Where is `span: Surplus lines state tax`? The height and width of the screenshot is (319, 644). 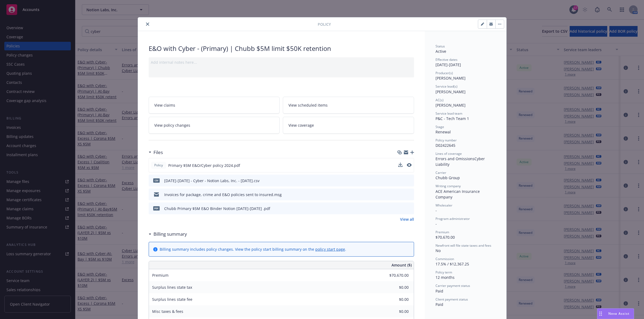
span: Surplus lines state tax is located at coordinates (172, 287).